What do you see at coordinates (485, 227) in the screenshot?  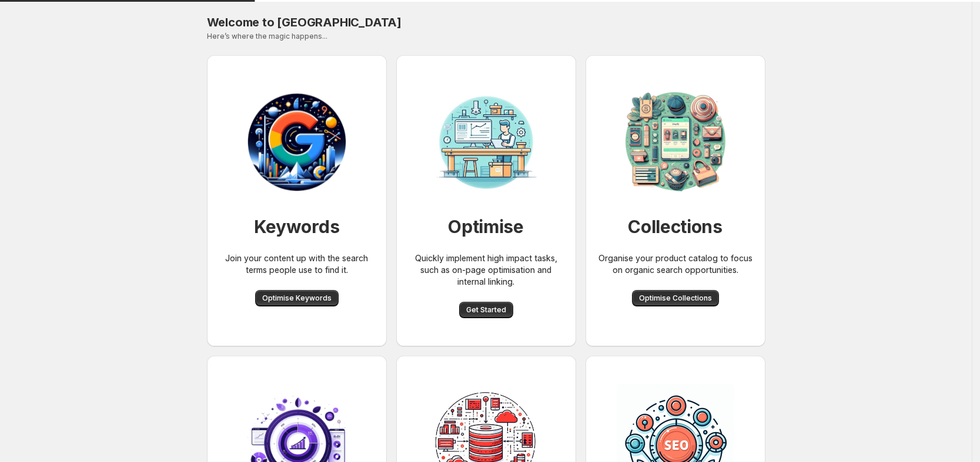 I see `h1: Optimise` at bounding box center [485, 227].